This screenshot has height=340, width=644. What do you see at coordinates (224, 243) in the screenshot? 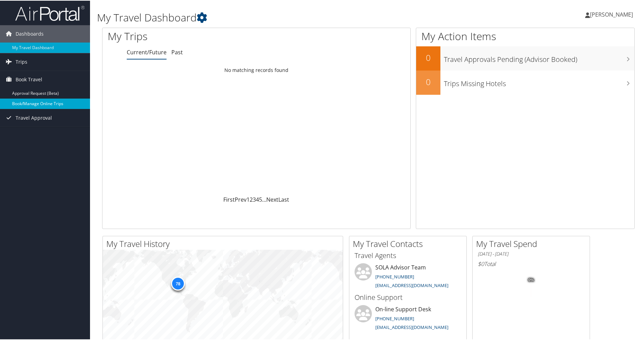
I see `h2: My Travel History` at bounding box center [224, 243].